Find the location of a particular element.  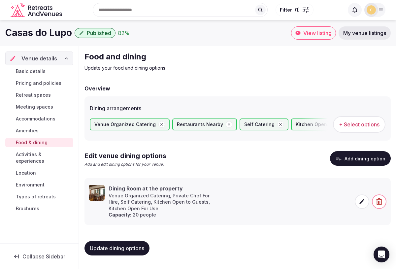

strong: Capacity: is located at coordinates (120, 215).